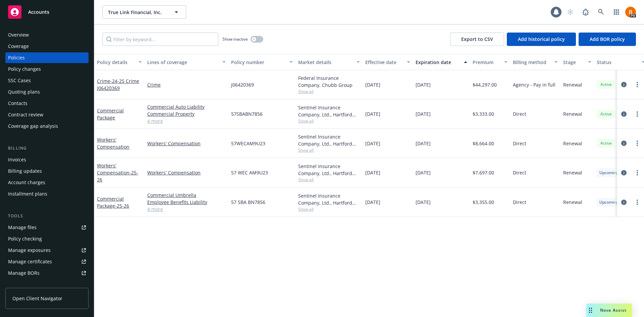  Describe the element at coordinates (47, 183) in the screenshot. I see `a: Account charges` at that location.